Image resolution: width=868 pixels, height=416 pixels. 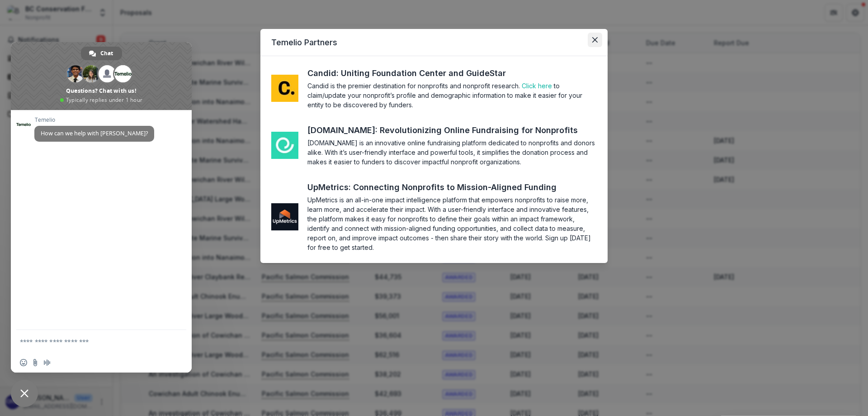 What do you see at coordinates (36, 362) in the screenshot?
I see `span: Send a file` at bounding box center [36, 362].